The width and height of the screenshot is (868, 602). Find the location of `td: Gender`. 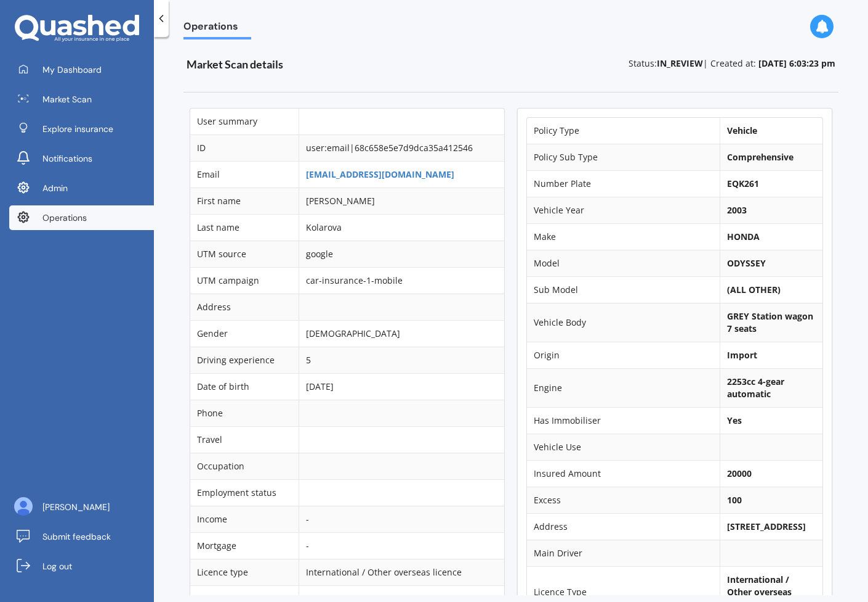

td: Gender is located at coordinates (245, 333).